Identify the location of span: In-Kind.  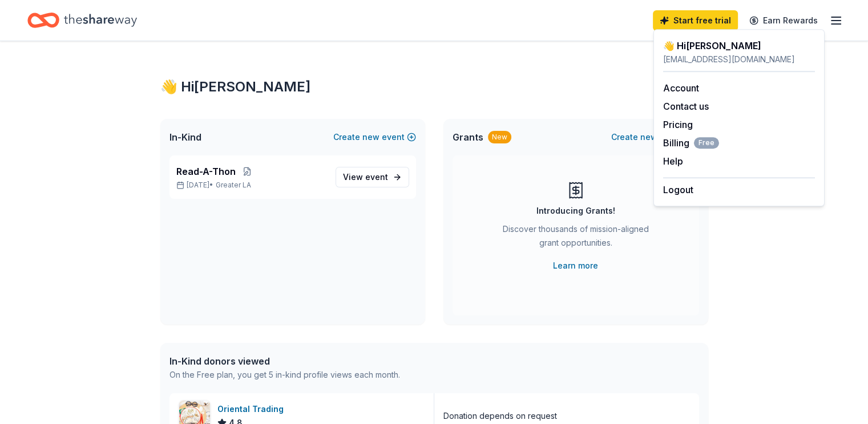
(185, 137).